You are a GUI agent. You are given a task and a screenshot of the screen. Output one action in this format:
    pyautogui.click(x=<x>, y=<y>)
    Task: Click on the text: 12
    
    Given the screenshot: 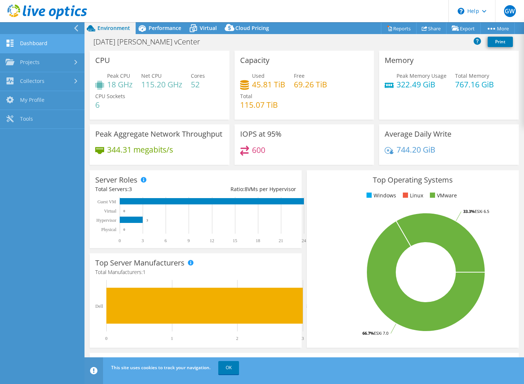 What is the action you would take?
    pyautogui.click(x=212, y=241)
    